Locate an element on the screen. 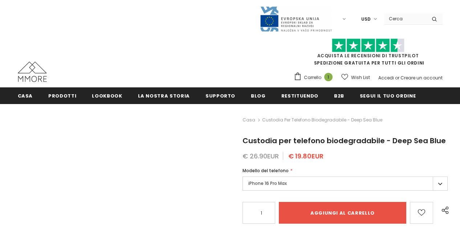 This screenshot has height=236, width=460. a: Segui il tuo ordine is located at coordinates (388, 95).